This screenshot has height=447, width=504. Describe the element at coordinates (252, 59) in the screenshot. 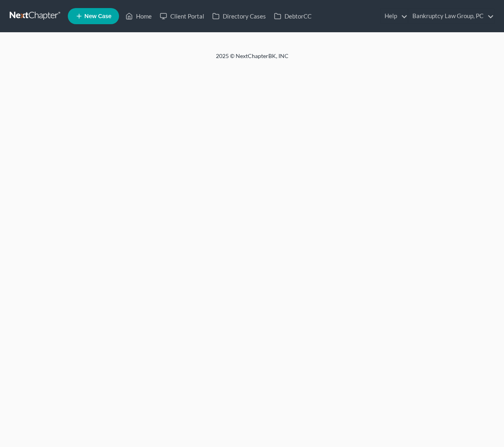

I see `div: 2025 © NextChapterBK, INC` at that location.